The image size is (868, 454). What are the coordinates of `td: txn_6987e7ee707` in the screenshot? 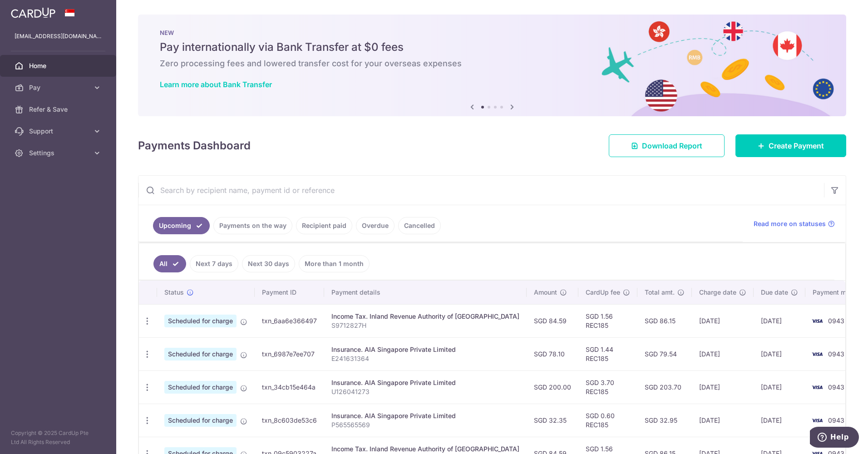 It's located at (289, 354).